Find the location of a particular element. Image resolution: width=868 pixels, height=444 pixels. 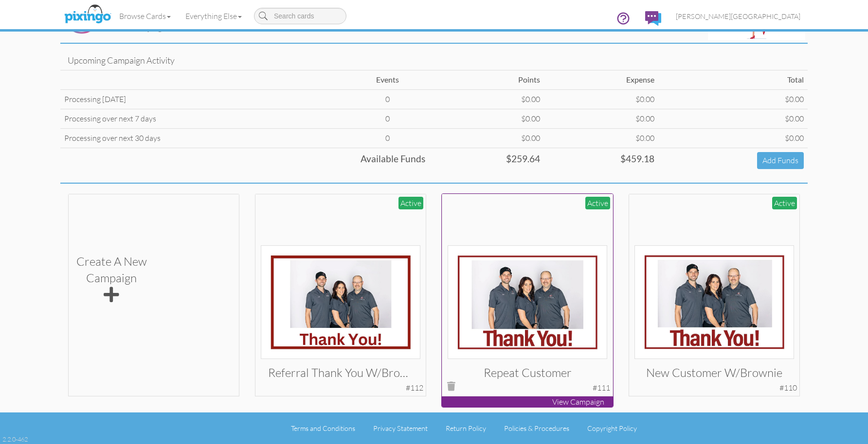

td: $259.64 is located at coordinates (486, 160).